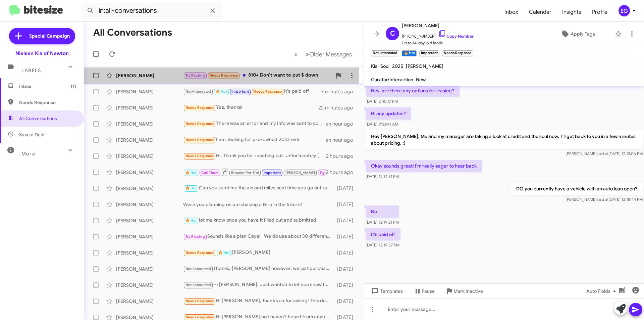 Image resolution: width=644 pixels, height=320 pixels. What do you see at coordinates (254, 140) in the screenshot?
I see `div: I am, looking for pre-owned 2023 ev6` at bounding box center [254, 140].